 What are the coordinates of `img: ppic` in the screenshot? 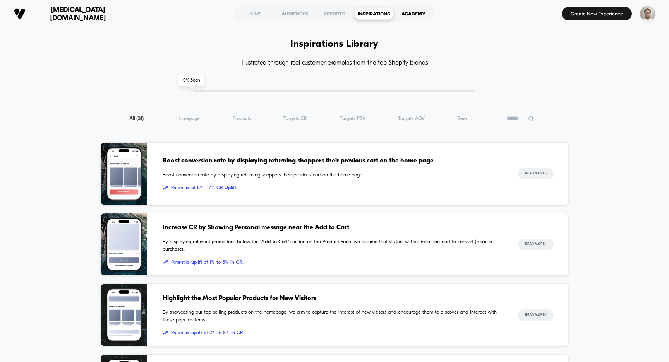 It's located at (647, 14).